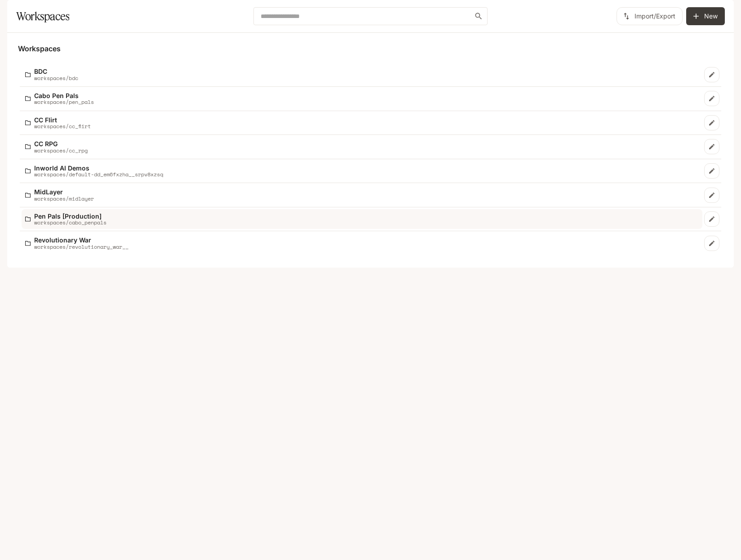 This screenshot has width=741, height=560. I want to click on p: CC Flirt, so click(63, 120).